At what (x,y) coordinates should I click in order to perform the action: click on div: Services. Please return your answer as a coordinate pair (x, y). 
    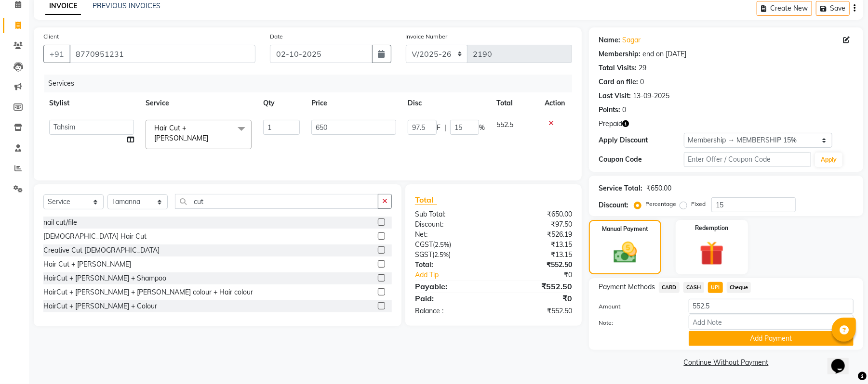
    Looking at the image, I should click on (311, 83).